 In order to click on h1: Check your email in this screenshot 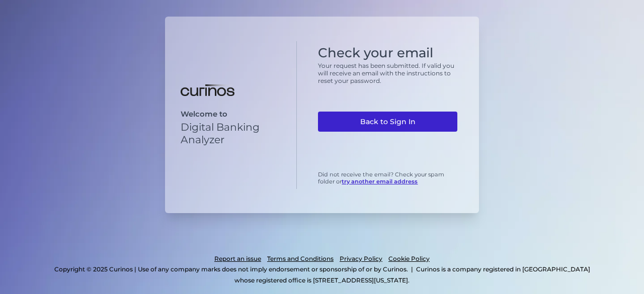, I will do `click(388, 53)`.